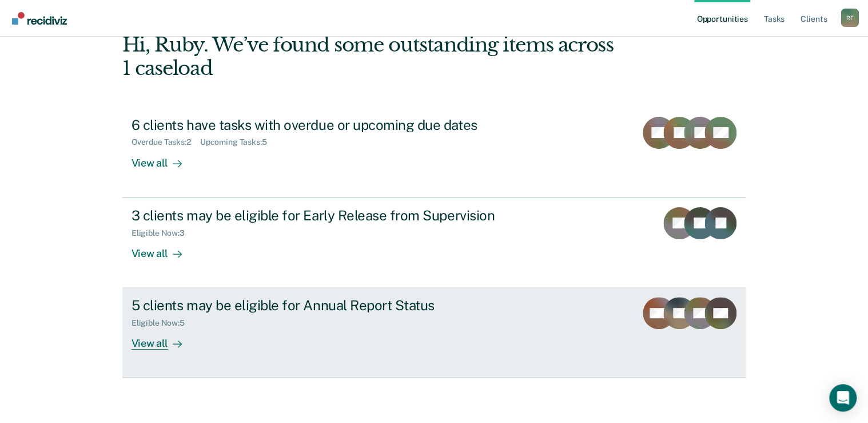  I want to click on img: Recidiviz, so click(40, 18).